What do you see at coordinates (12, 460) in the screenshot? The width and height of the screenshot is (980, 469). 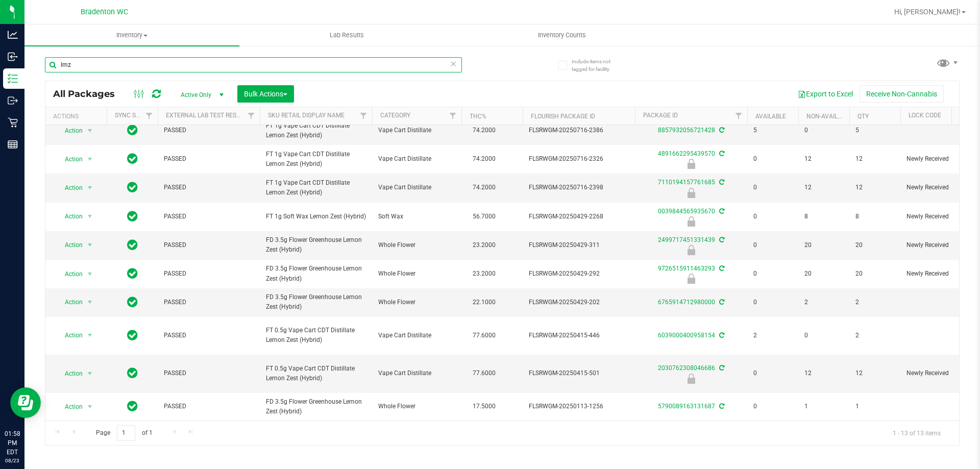 I see `p: 08/23` at bounding box center [12, 460].